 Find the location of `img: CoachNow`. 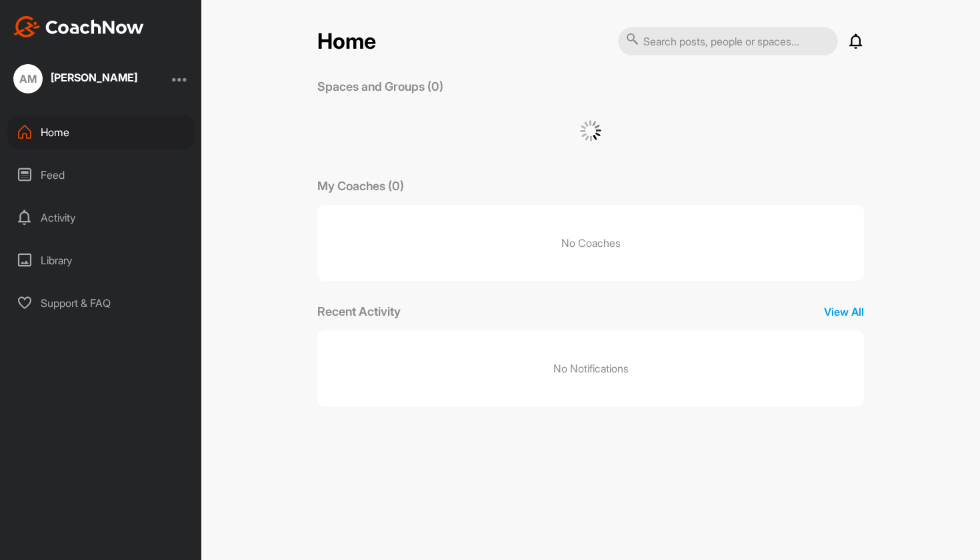

img: CoachNow is located at coordinates (79, 27).